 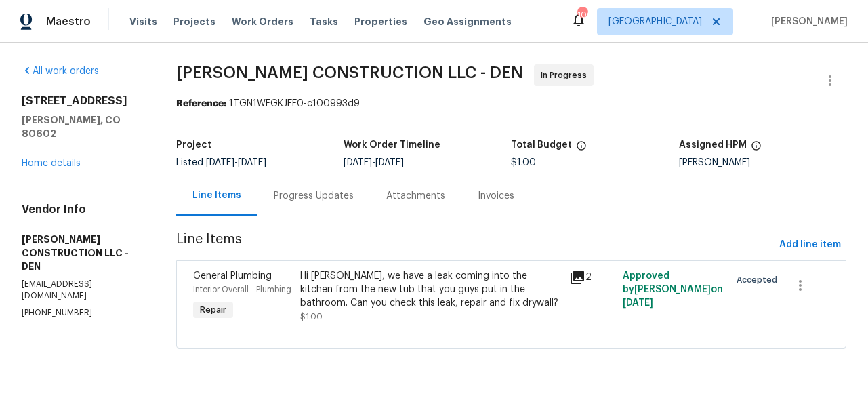 I want to click on span: Projects, so click(x=194, y=21).